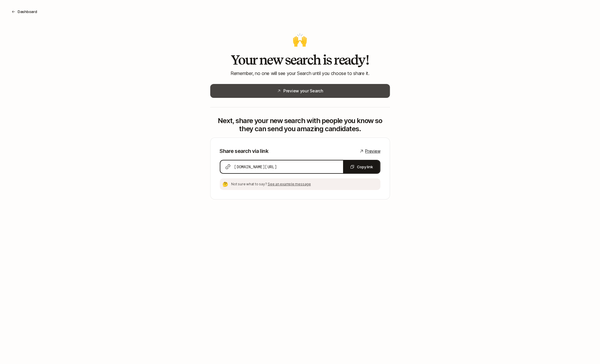 The image size is (600, 364). What do you see at coordinates (24, 12) in the screenshot?
I see `button: Dashboard` at bounding box center [24, 12].